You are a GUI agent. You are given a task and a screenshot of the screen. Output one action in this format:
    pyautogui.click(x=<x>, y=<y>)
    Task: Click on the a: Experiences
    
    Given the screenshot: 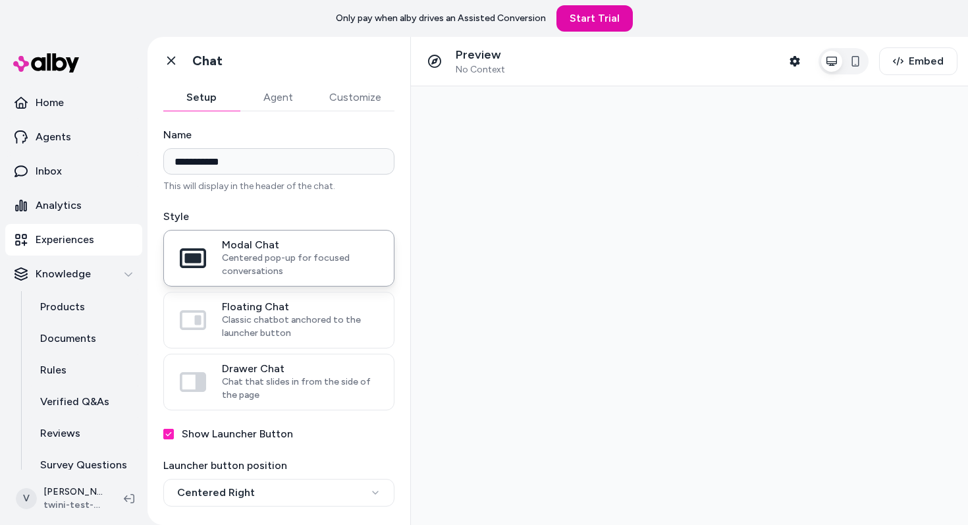 What is the action you would take?
    pyautogui.click(x=74, y=240)
    